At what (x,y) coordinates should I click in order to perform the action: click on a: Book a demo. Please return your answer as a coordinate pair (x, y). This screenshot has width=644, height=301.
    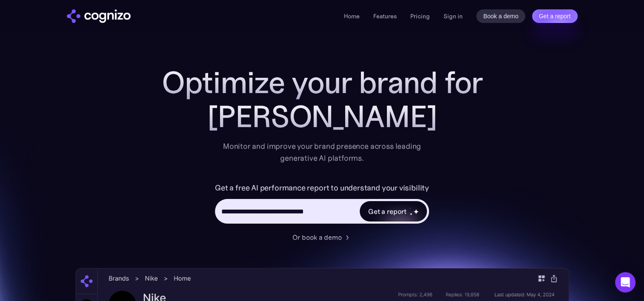
    Looking at the image, I should click on (500, 16).